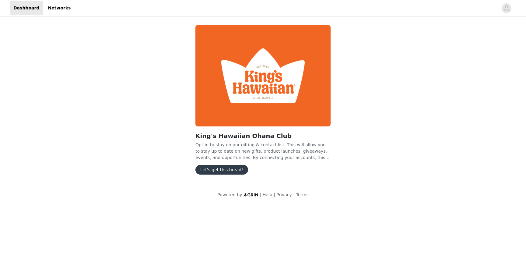 This screenshot has height=280, width=526. Describe the element at coordinates (284, 195) in the screenshot. I see `a: Privacy` at that location.